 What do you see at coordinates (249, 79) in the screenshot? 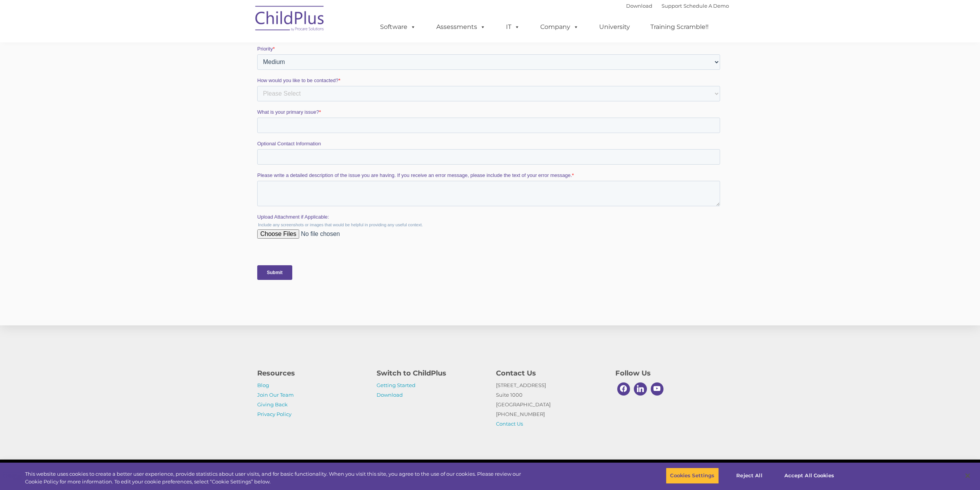
I see `span: Phone number` at bounding box center [249, 79].